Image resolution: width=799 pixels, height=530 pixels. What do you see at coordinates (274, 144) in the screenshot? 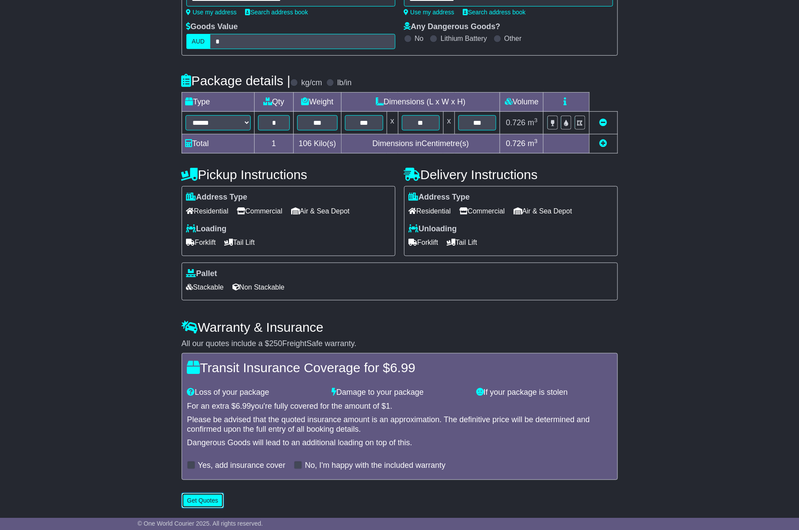
I see `td: 1` at bounding box center [274, 144].